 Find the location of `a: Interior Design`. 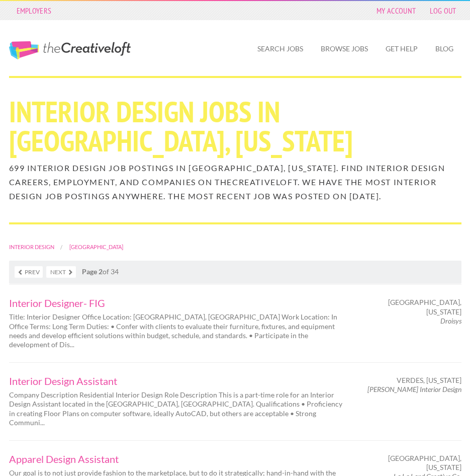

a: Interior Design is located at coordinates (32, 247).